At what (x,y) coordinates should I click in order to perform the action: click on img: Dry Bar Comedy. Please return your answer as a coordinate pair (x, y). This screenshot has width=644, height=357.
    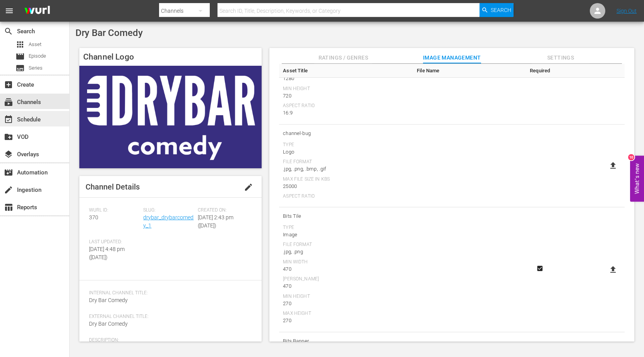
    Looking at the image, I should click on (170, 117).